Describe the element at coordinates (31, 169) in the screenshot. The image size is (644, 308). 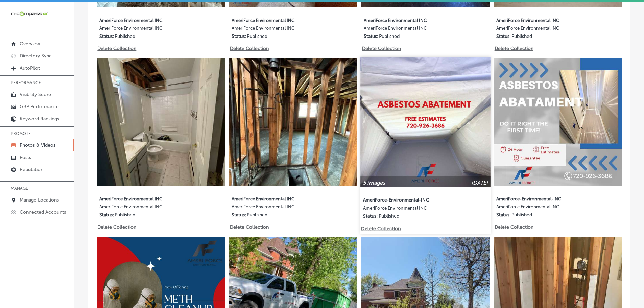
I see `p: Reputation` at that location.